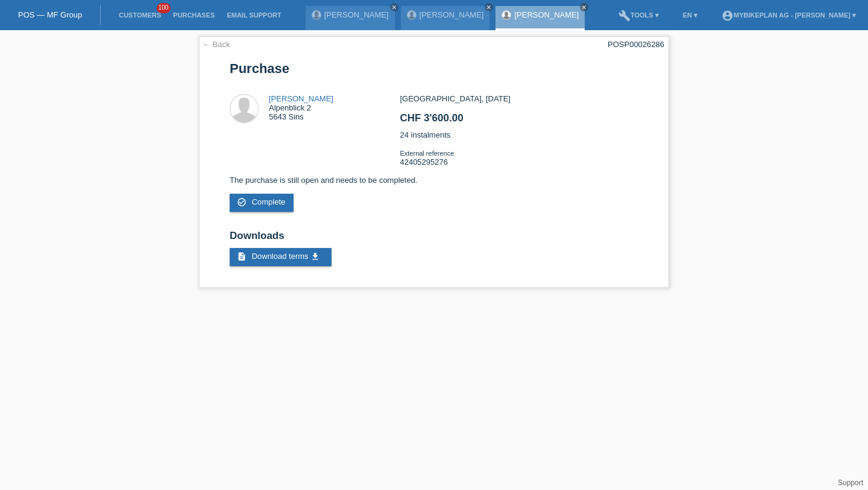 The image size is (868, 490). I want to click on i: account_circle, so click(728, 16).